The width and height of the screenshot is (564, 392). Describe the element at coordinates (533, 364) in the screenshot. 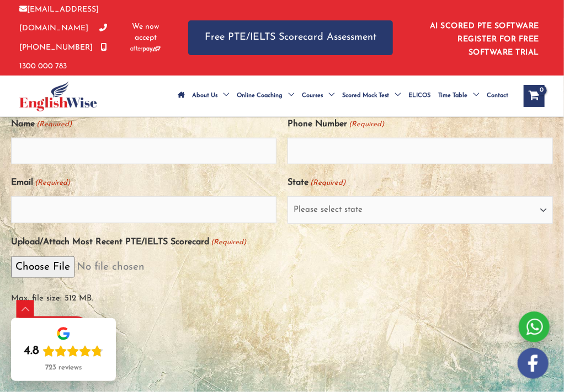

I see `img: white-facebook.png` at that location.